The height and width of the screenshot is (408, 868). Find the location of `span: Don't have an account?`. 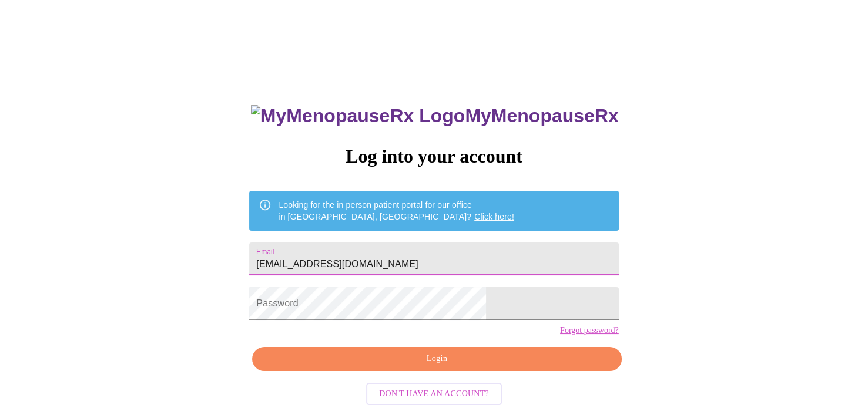

span: Don't have an account? is located at coordinates (434, 394).